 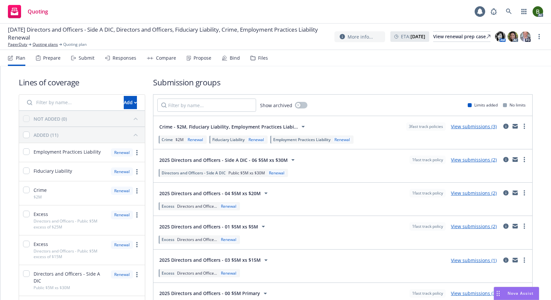 What do you see at coordinates (82, 82) in the screenshot?
I see `h1: Lines of coverage` at bounding box center [82, 82].